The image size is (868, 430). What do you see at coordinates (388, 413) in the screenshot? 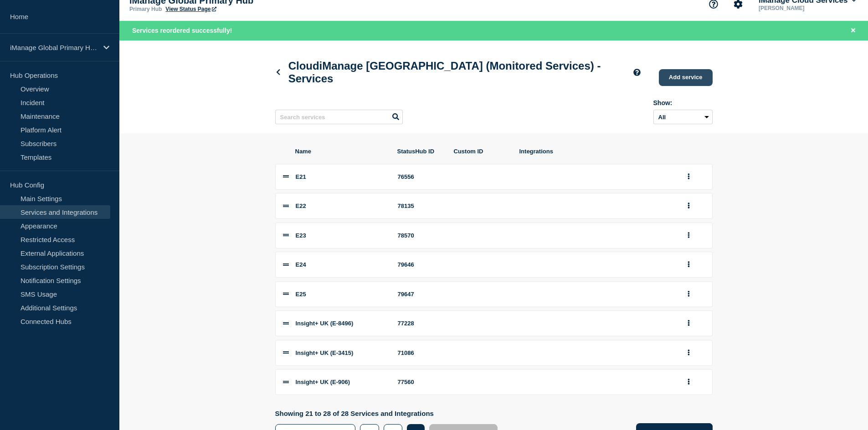
I see `p: Showing 21 to 28 of 28 Services and Integrations` at bounding box center [388, 413].